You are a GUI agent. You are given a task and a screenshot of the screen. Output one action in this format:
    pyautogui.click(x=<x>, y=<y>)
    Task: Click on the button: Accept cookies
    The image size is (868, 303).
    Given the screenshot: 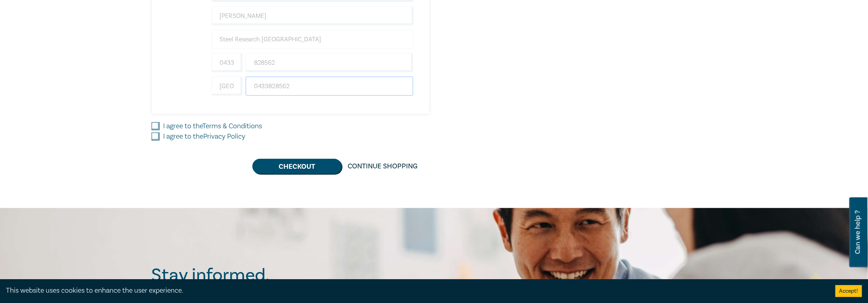 What is the action you would take?
    pyautogui.click(x=848, y=291)
    